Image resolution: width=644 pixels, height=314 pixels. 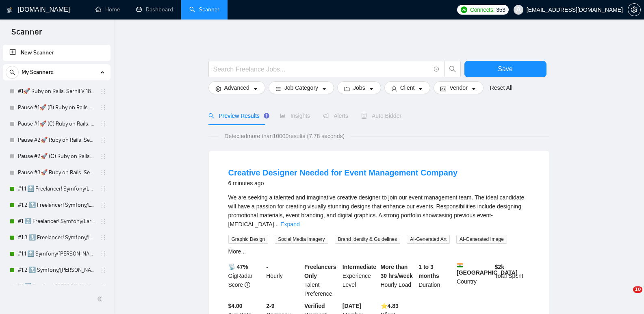 I want to click on a: New Scanner, so click(x=56, y=53).